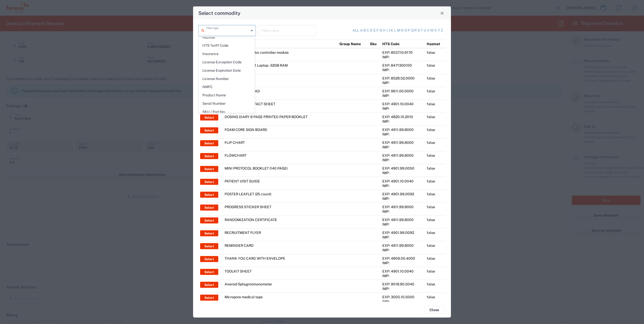  I want to click on div: EXP: 4901.99.0050, so click(403, 168).